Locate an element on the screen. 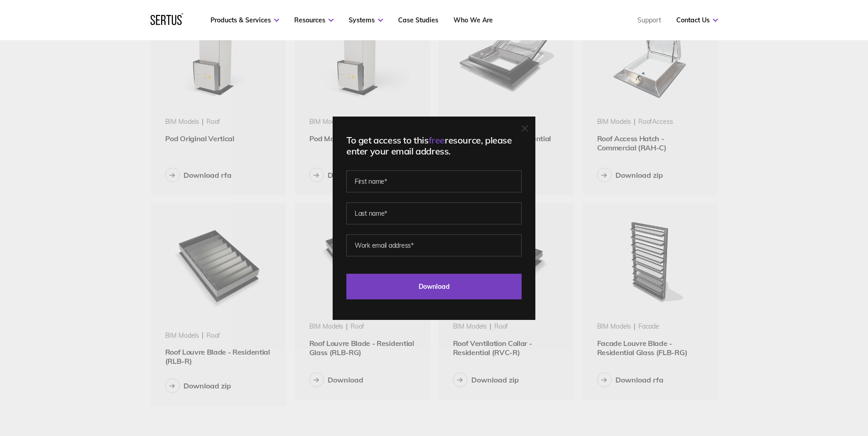 This screenshot has height=436, width=868. a: Support is located at coordinates (650, 20).